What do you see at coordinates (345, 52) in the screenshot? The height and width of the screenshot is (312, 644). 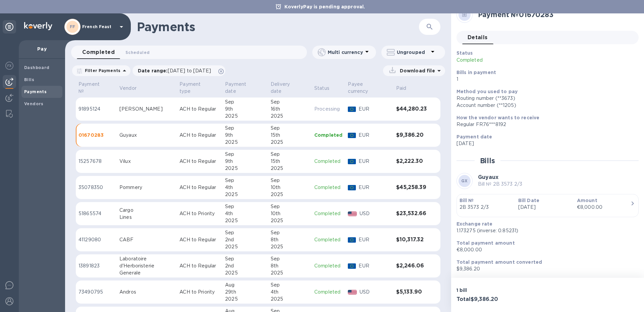 I see `p: Multi currency` at bounding box center [345, 52].